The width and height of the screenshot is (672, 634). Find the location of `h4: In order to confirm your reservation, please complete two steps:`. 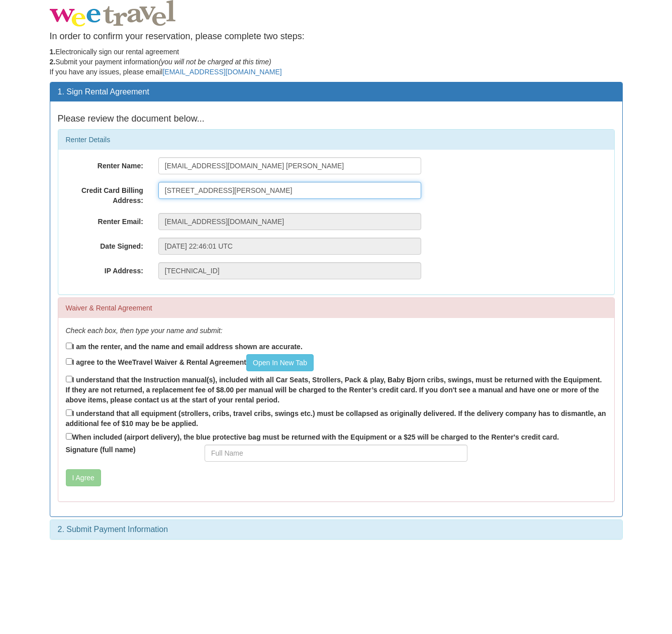

h4: In order to confirm your reservation, please complete two steps: is located at coordinates (336, 36).